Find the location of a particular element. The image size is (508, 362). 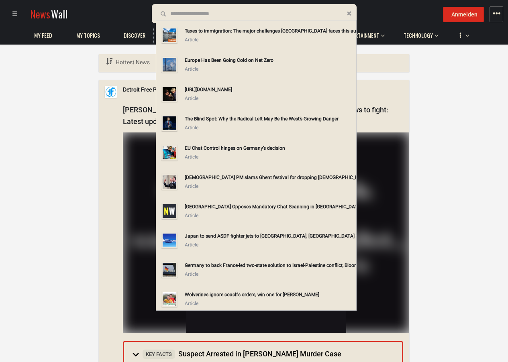

img: 546175377_1226870119485138_3906735049771399052_n.jpg is located at coordinates (266, 233).